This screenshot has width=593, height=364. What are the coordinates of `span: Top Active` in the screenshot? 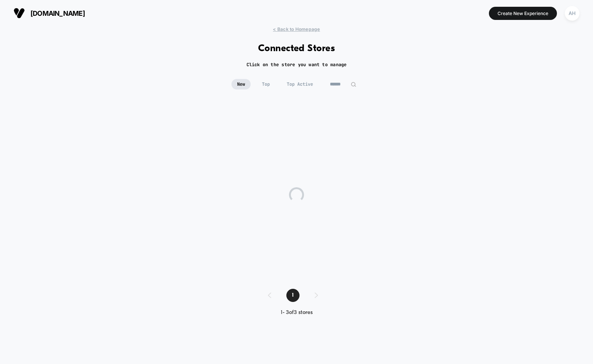 It's located at (300, 84).